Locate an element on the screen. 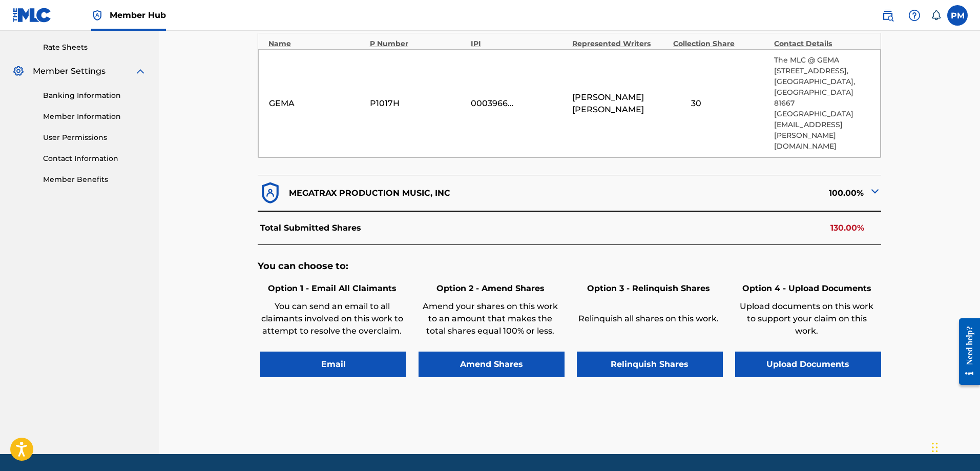 The height and width of the screenshot is (471, 980). a: Member Information is located at coordinates (95, 116).